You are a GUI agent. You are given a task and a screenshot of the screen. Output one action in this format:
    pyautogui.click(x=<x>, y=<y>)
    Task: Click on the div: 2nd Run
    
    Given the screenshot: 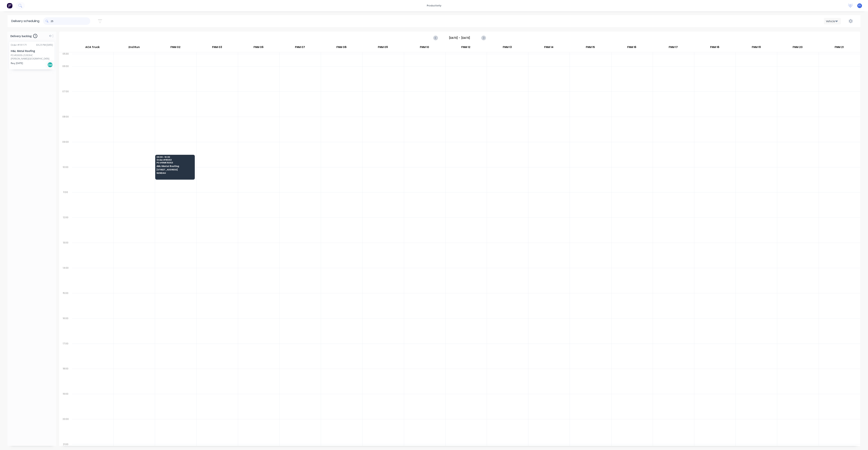 What is the action you would take?
    pyautogui.click(x=134, y=48)
    